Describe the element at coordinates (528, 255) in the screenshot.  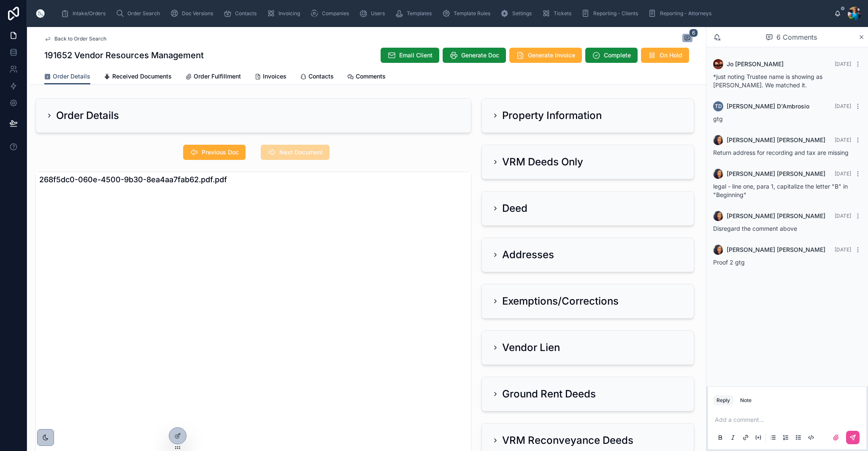
I see `h2: Addresses` at that location.